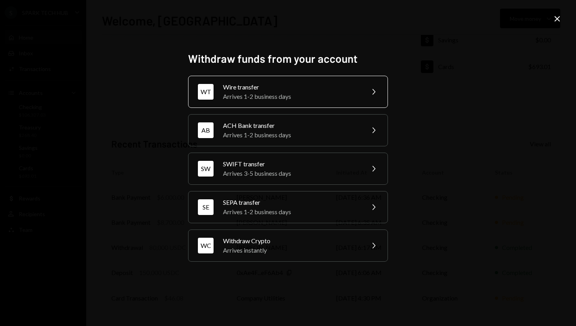 This screenshot has width=576, height=326. Describe the element at coordinates (291, 164) in the screenshot. I see `div: SWIFT transfer` at that location.